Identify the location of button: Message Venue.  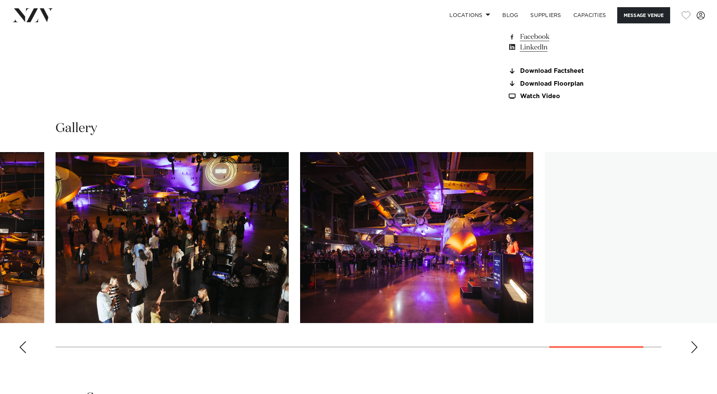
(643, 15).